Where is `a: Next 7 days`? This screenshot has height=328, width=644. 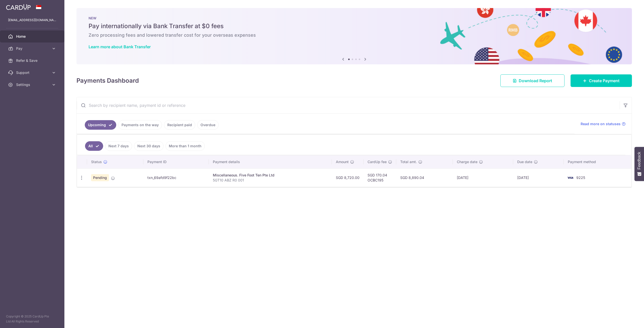
a: Next 7 days is located at coordinates (119, 147).